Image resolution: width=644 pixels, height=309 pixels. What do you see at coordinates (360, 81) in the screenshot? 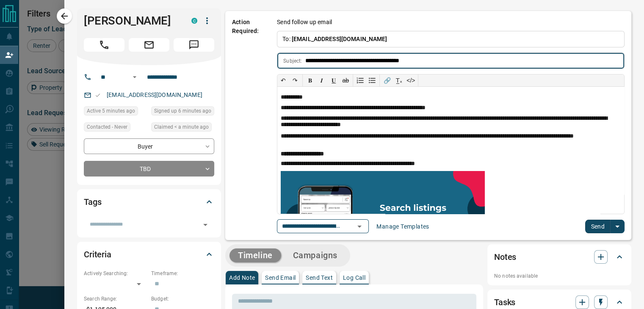
I see `button: Numbered list` at bounding box center [360, 81].